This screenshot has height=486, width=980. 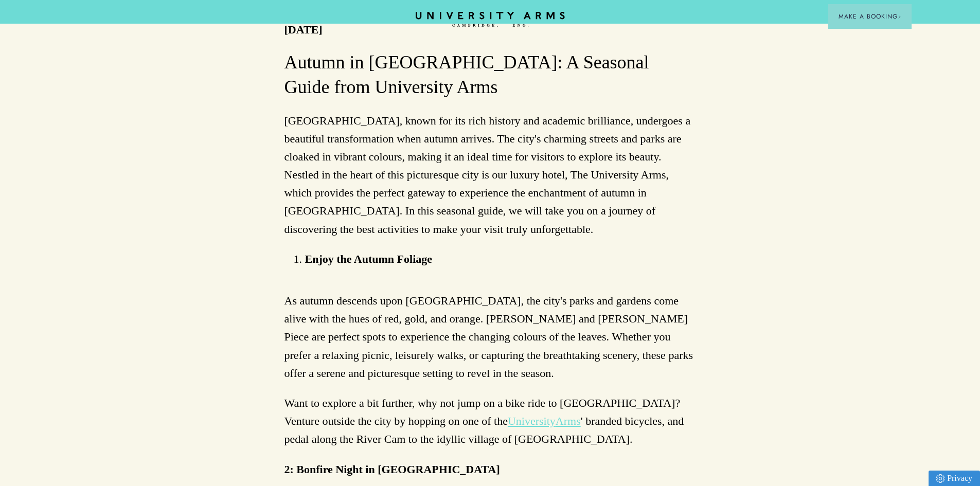 What do you see at coordinates (368, 259) in the screenshot?
I see `strong: Enjoy the Autumn Foliage` at bounding box center [368, 259].